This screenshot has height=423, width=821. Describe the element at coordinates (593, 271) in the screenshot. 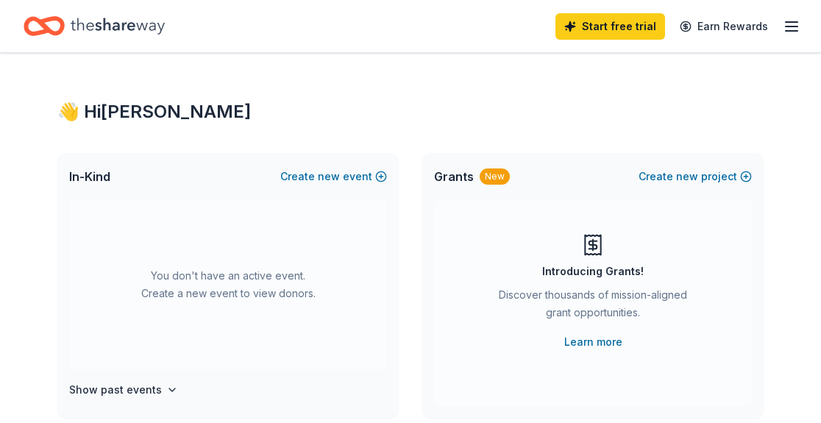

I see `div: Introducing Grants!` at that location.